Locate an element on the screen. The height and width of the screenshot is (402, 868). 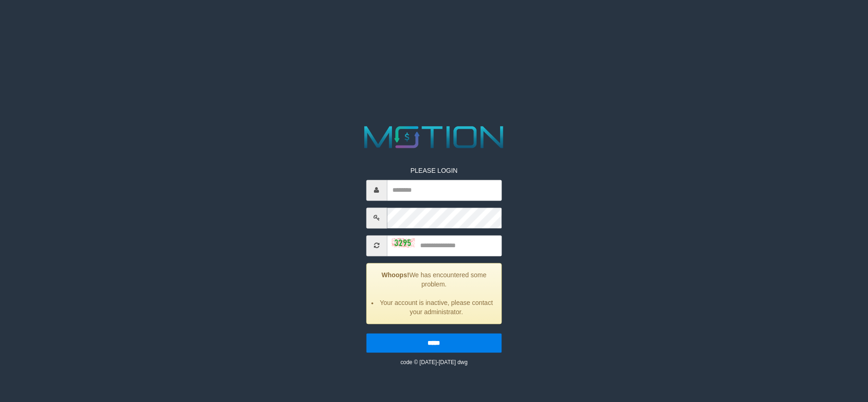
img: MOTION_logo.png is located at coordinates (434, 136).